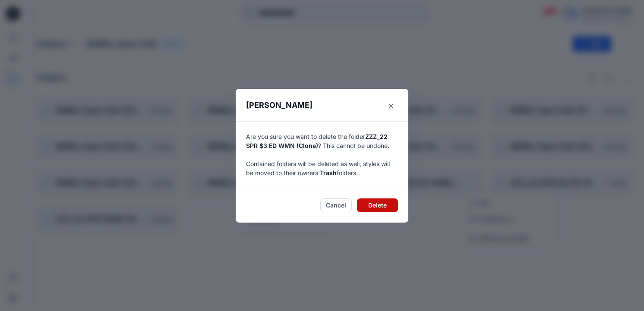  Describe the element at coordinates (336, 206) in the screenshot. I see `button: Cancel` at that location.